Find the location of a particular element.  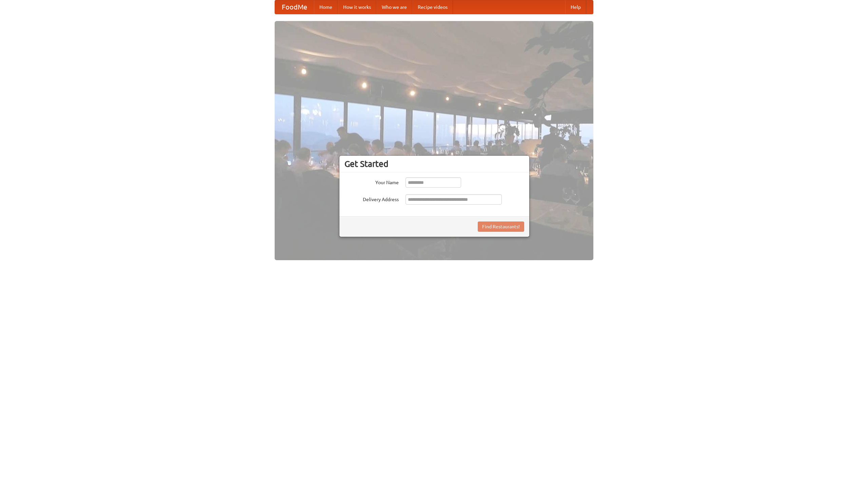

a: Home is located at coordinates (326, 7).